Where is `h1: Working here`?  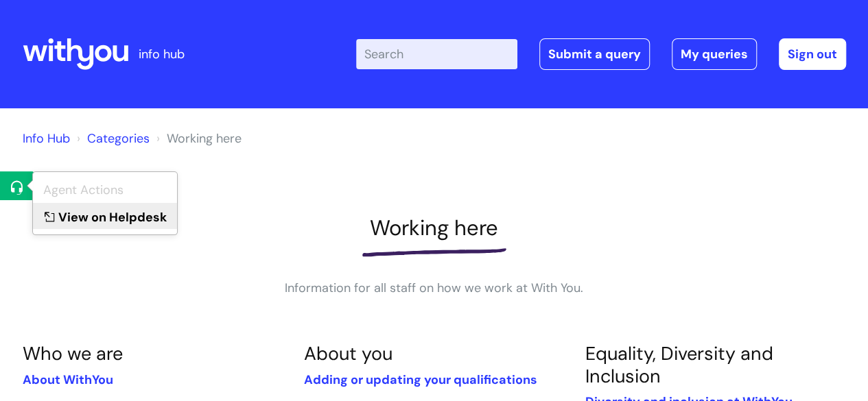 h1: Working here is located at coordinates (434, 228).